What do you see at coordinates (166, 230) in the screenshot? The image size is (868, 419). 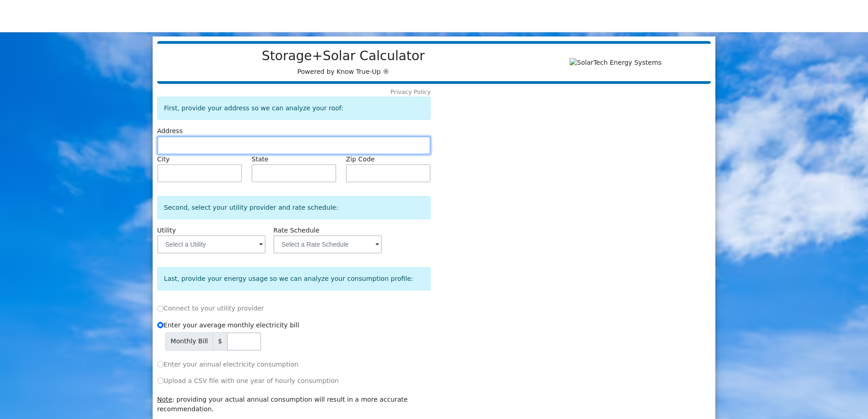 I see `label: Utility` at bounding box center [166, 230].